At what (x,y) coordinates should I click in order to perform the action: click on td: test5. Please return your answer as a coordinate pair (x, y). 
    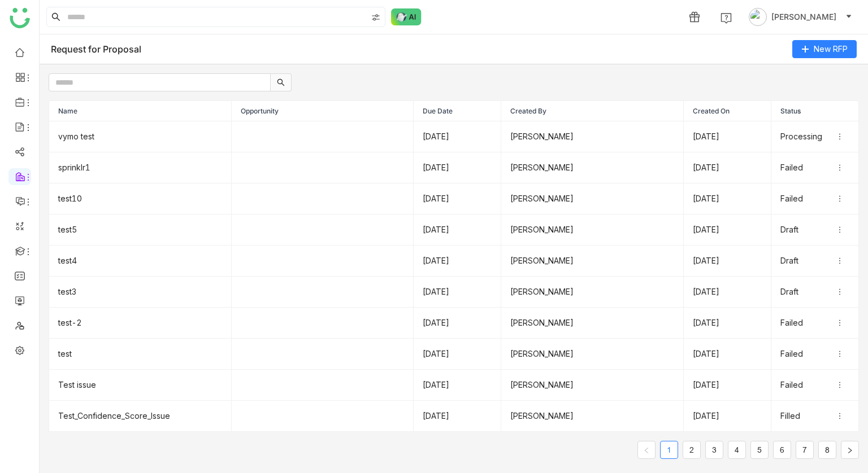
    Looking at the image, I should click on (140, 229).